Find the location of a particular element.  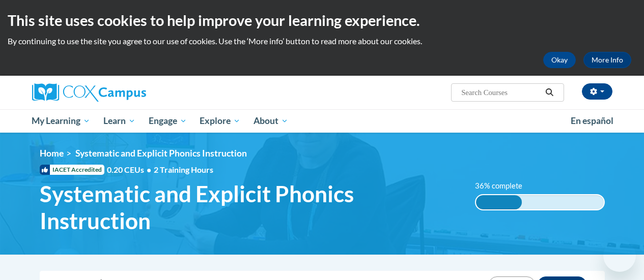

span: Engage is located at coordinates (167, 121).